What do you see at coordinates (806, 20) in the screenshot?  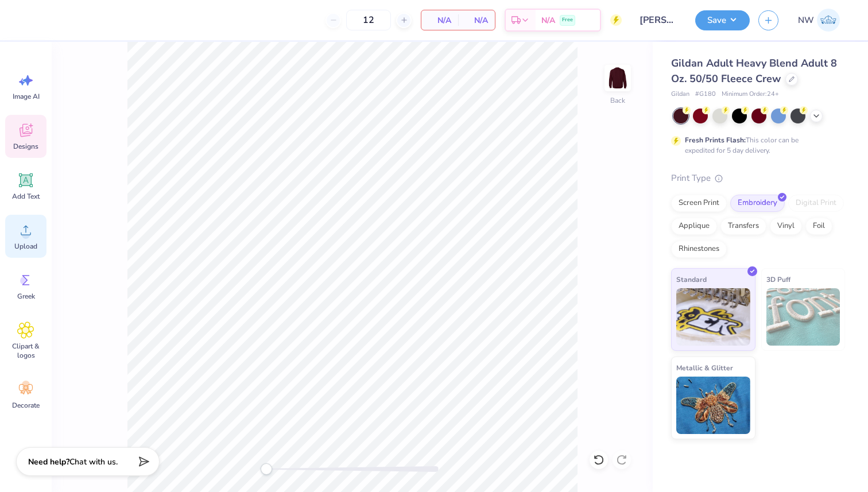 I see `span: NW` at bounding box center [806, 20].